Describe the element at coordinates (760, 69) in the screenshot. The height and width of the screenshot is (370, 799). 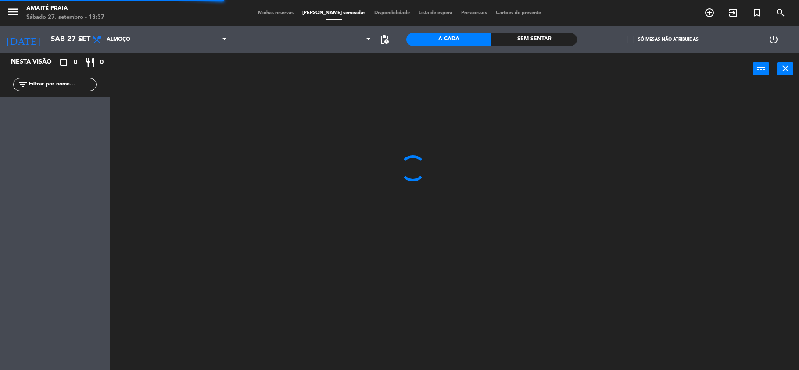
I see `button: power_input` at that location.